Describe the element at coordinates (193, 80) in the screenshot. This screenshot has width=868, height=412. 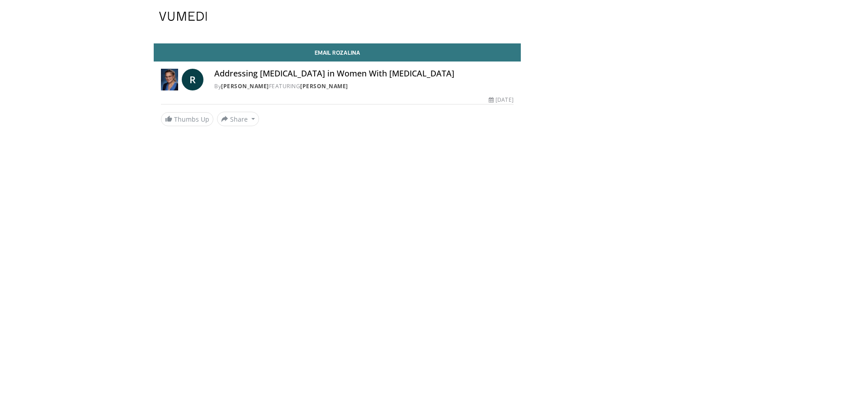
I see `span: R` at that location.